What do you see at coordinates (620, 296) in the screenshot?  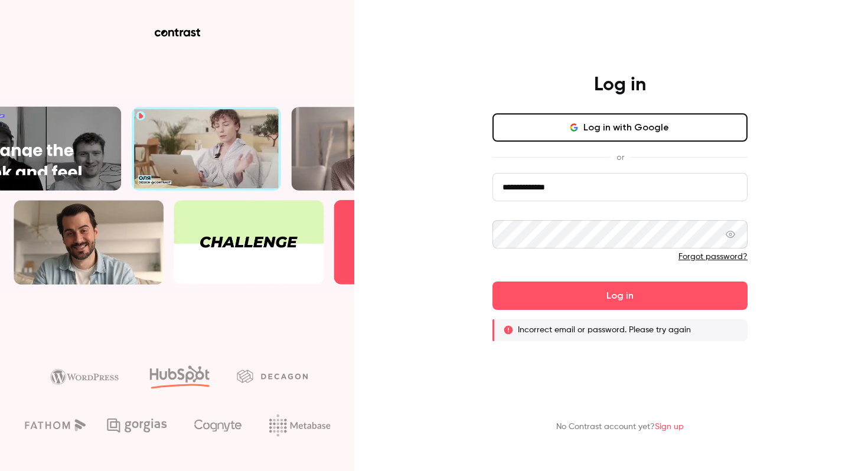 I see `button: Log in` at bounding box center [620, 296].